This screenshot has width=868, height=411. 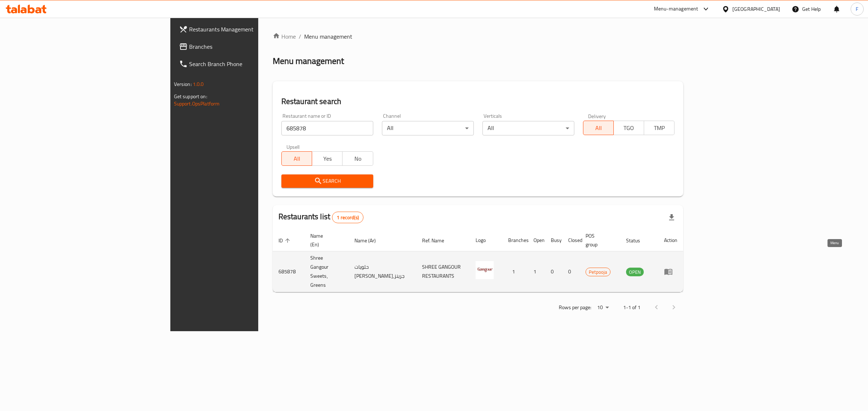 What do you see at coordinates (327, 181) in the screenshot?
I see `span: Search` at bounding box center [327, 181].